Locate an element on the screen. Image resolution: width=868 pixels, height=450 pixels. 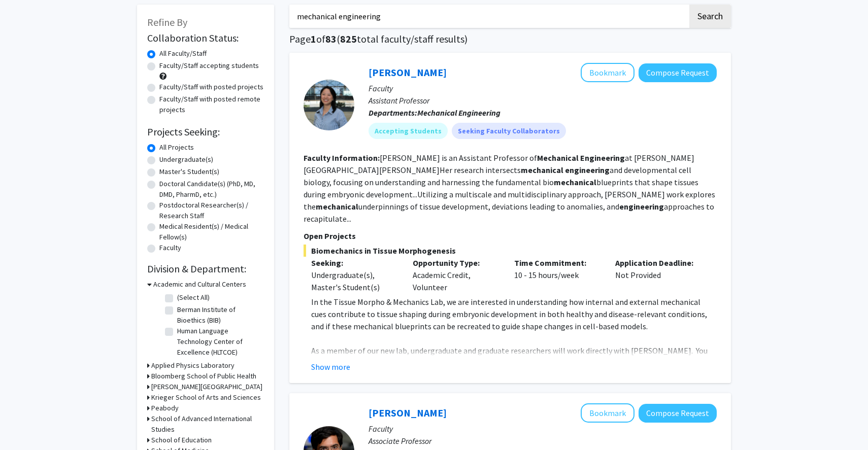
label: Berman Institute of Bioethics (BIB) is located at coordinates (219, 315).